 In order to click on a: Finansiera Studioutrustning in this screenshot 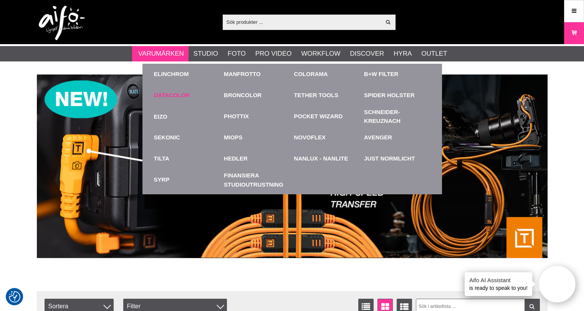, I will do `click(257, 180)`.